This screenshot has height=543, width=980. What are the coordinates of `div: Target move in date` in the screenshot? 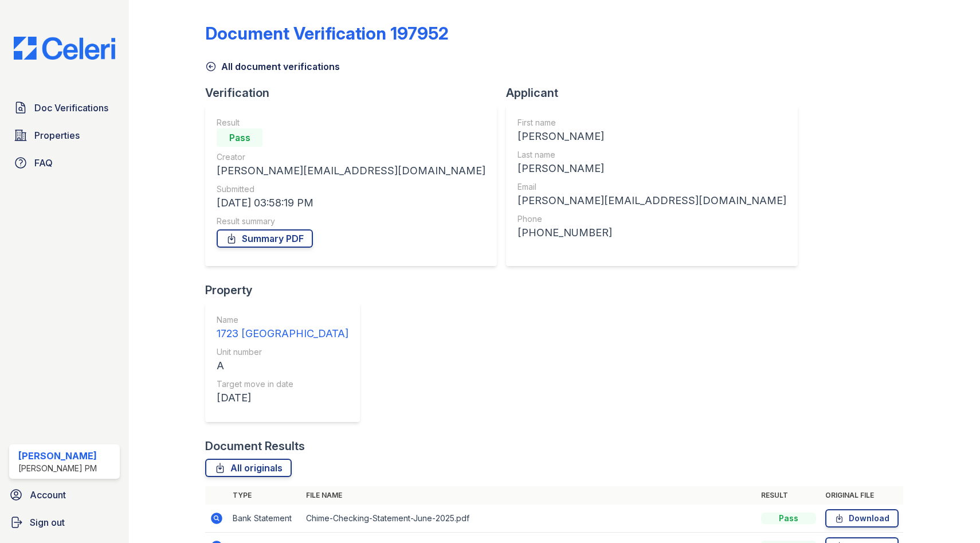 It's located at (283, 384).